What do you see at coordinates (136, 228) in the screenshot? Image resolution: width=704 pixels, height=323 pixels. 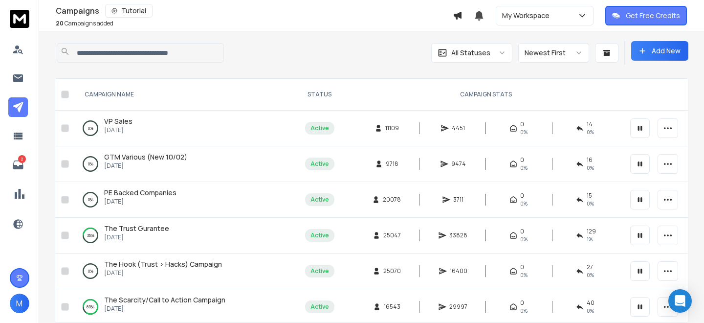 I see `span: The Trust Gurantee` at bounding box center [136, 228].